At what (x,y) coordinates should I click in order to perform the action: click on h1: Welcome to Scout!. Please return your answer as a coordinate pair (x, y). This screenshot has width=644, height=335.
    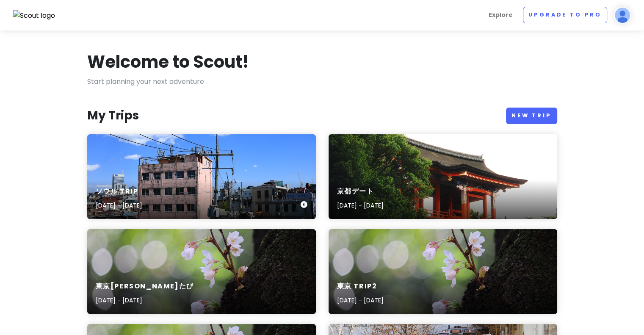
    Looking at the image, I should click on (168, 62).